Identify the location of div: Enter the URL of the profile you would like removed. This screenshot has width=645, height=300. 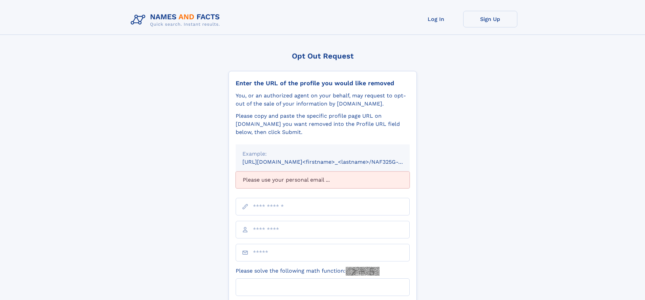
(323, 83).